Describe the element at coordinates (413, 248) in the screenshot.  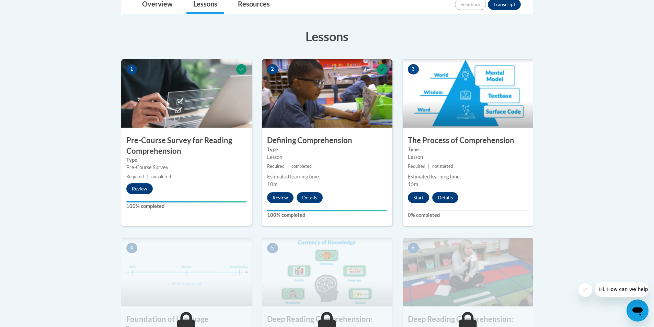
I see `span: 6` at that location.